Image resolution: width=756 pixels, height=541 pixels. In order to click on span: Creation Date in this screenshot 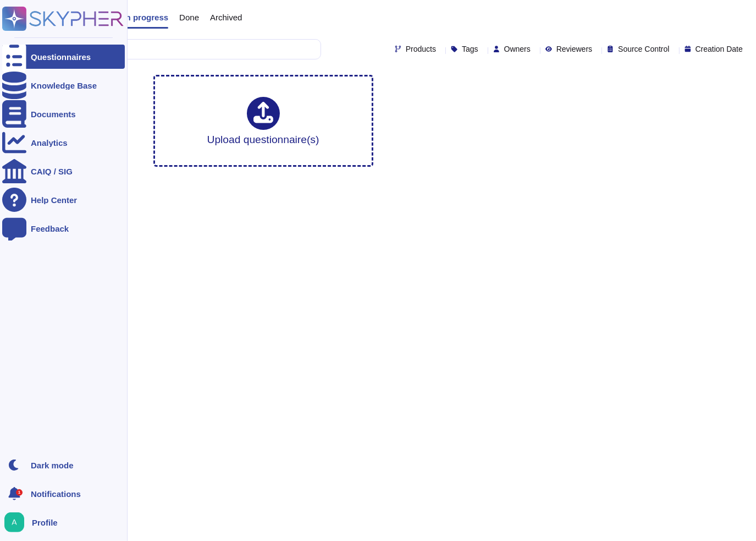, I will do `click(720, 49)`.